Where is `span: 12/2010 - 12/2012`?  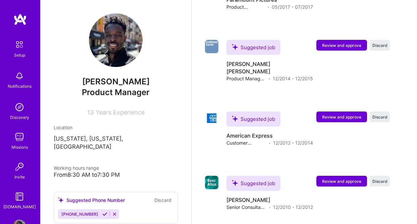
span: 12/2010 - 12/2012 is located at coordinates (293, 207).